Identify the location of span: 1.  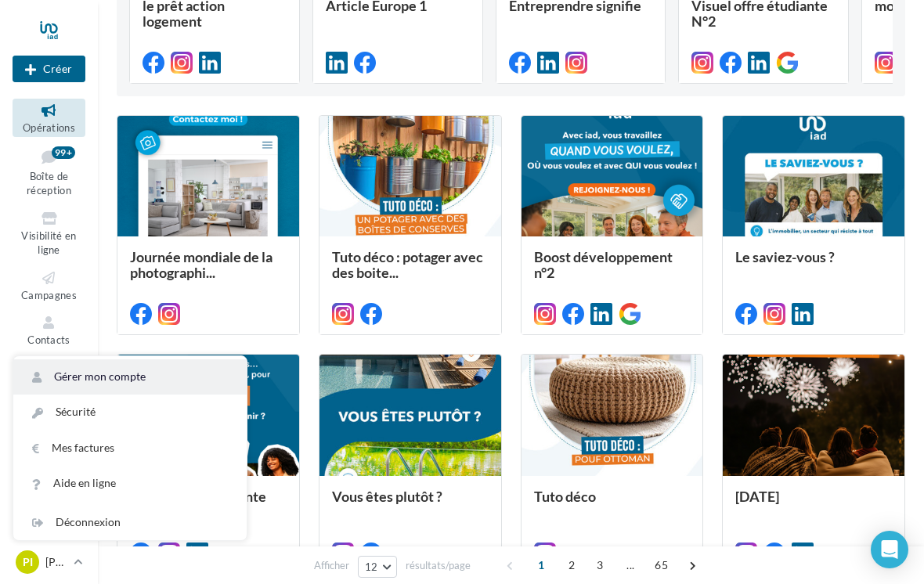
(541, 566).